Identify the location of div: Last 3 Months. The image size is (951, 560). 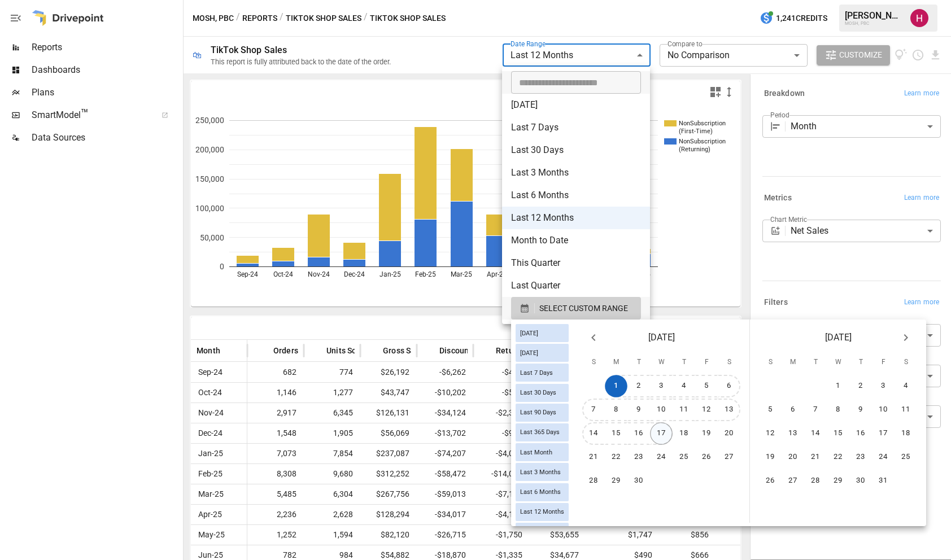
(542, 472).